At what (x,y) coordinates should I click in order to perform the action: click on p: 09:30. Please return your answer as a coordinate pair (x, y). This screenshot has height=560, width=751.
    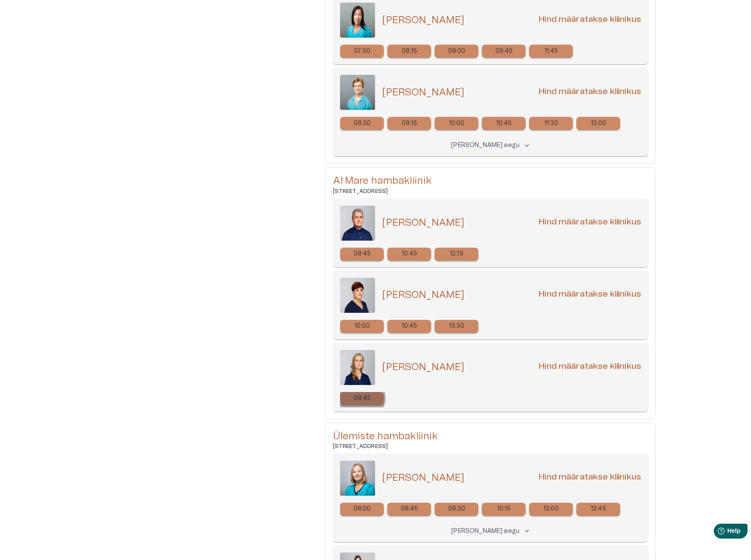
    Looking at the image, I should click on (457, 508).